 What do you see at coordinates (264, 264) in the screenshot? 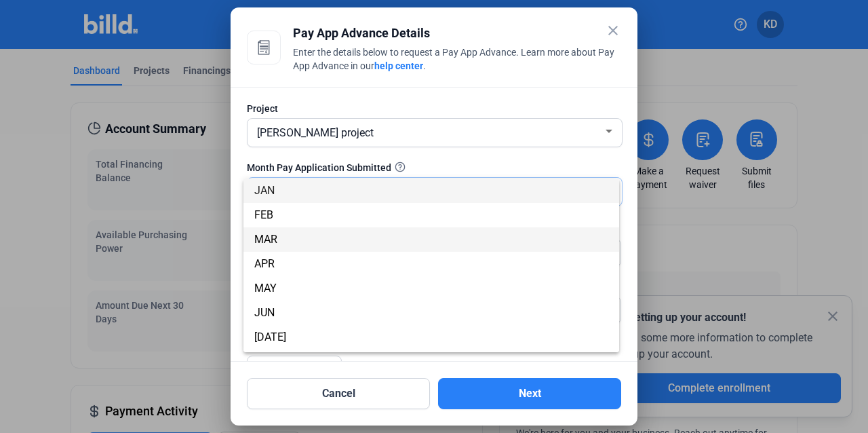
I see `span: APR` at bounding box center [264, 264].